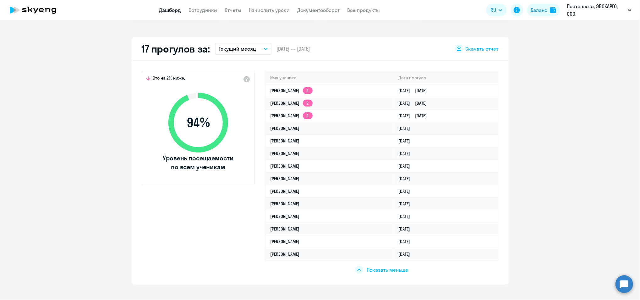 The height and width of the screenshot is (300, 640). Describe the element at coordinates (496, 10) in the screenshot. I see `button: RU` at that location.